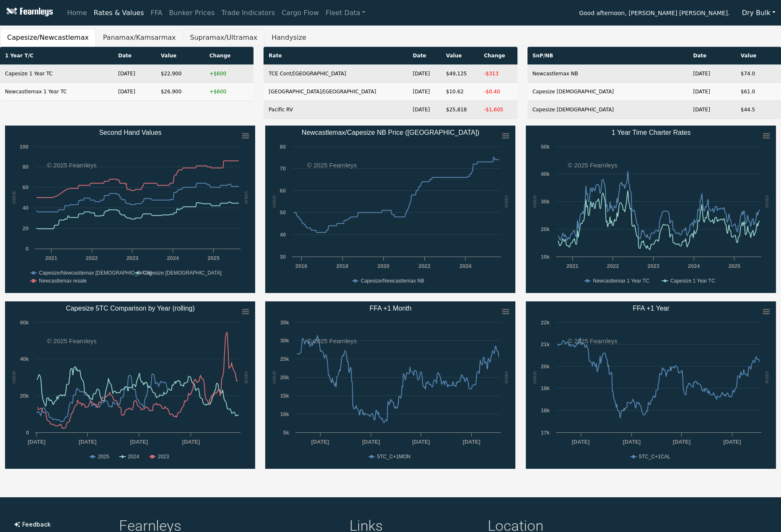  What do you see at coordinates (545, 256) in the screenshot?
I see `text: 10k` at bounding box center [545, 256].